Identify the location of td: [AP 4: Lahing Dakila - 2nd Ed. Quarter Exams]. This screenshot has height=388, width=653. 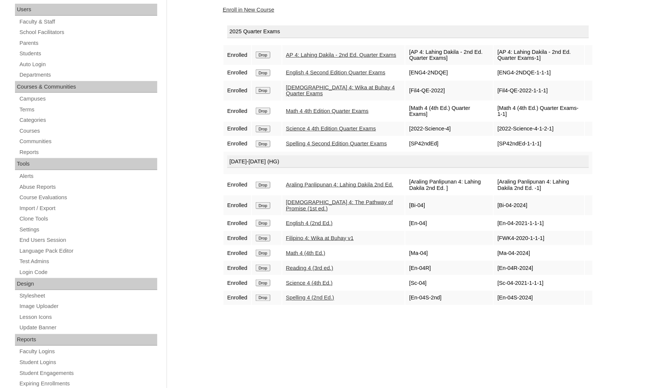
(449, 55).